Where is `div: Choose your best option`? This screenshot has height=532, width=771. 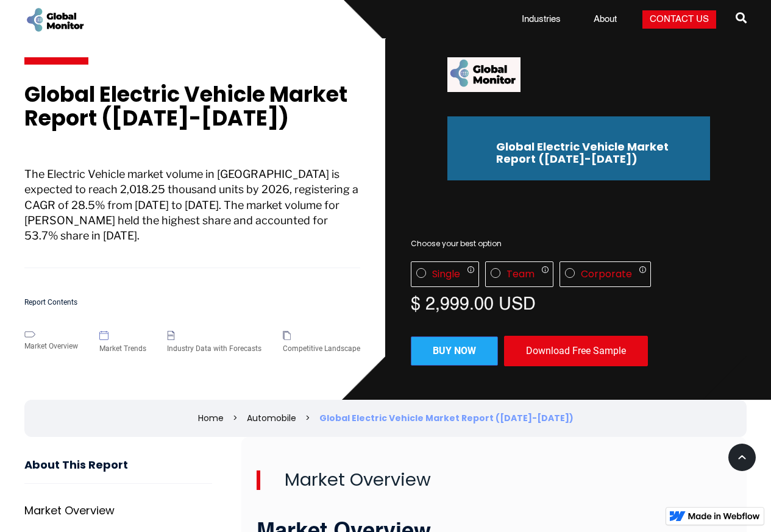 div: Choose your best option is located at coordinates (578, 243).